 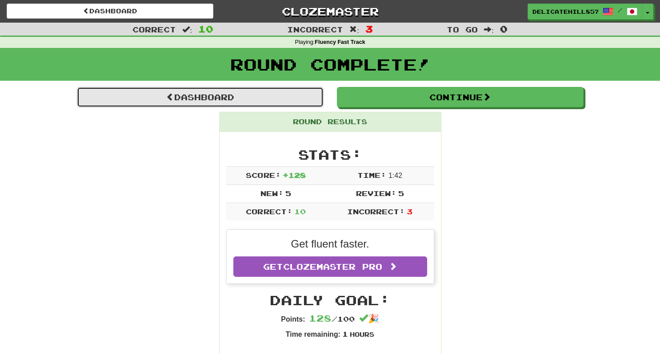 I want to click on span: Incorrect, so click(x=315, y=29).